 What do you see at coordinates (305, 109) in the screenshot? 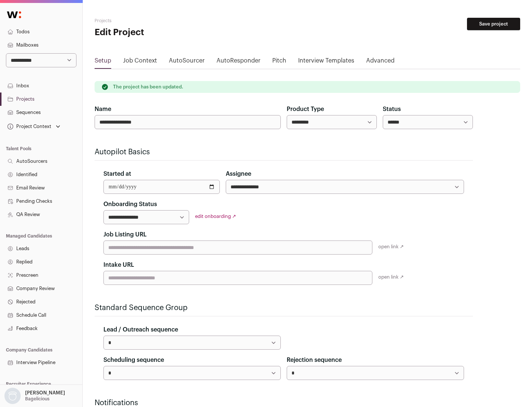
I see `label: Product Type` at bounding box center [305, 109].